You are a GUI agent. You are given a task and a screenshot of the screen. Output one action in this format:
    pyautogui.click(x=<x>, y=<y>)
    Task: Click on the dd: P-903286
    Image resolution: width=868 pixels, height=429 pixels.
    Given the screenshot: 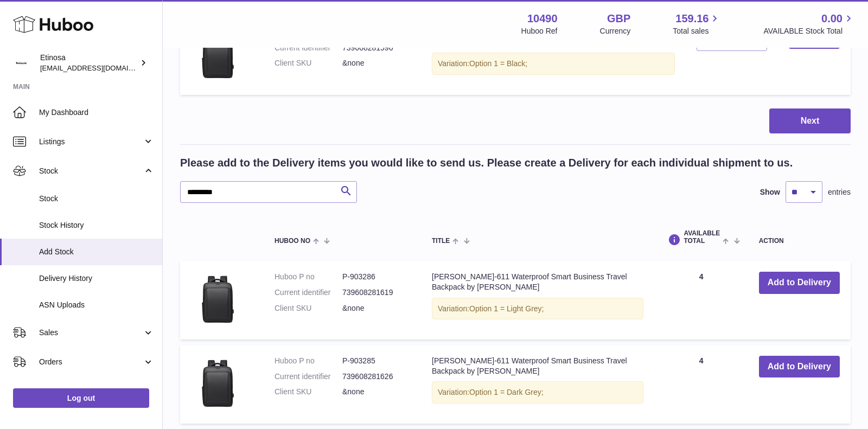 What is the action you would take?
    pyautogui.click(x=376, y=277)
    